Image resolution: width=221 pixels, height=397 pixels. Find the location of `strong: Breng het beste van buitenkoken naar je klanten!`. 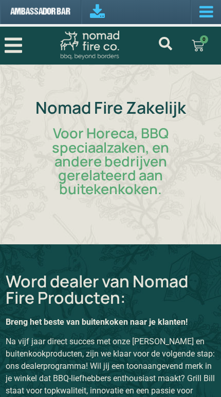

strong: Breng het beste van buitenkoken naar je klanten! is located at coordinates (96, 322).